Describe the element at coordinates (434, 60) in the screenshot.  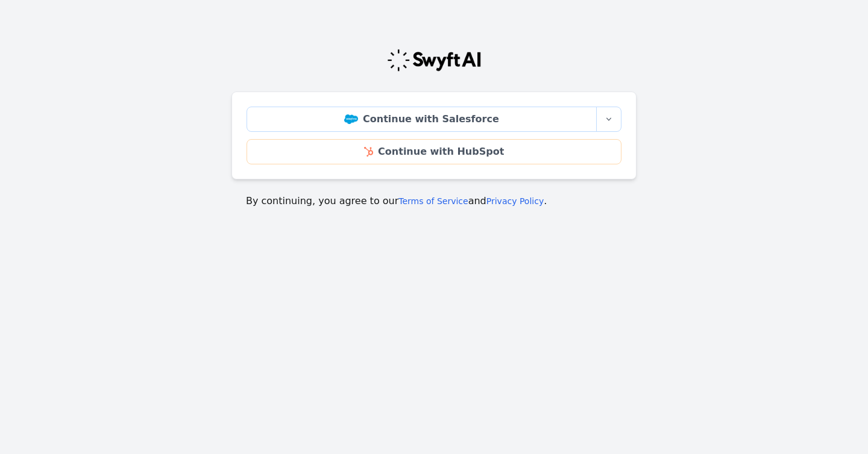
I see `img: Swyft Logo` at that location.